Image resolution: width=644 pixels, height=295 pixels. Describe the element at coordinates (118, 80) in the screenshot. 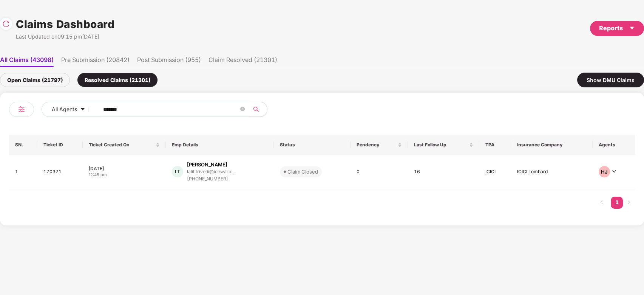

I see `div: Resolved Claims (21301)` at that location.